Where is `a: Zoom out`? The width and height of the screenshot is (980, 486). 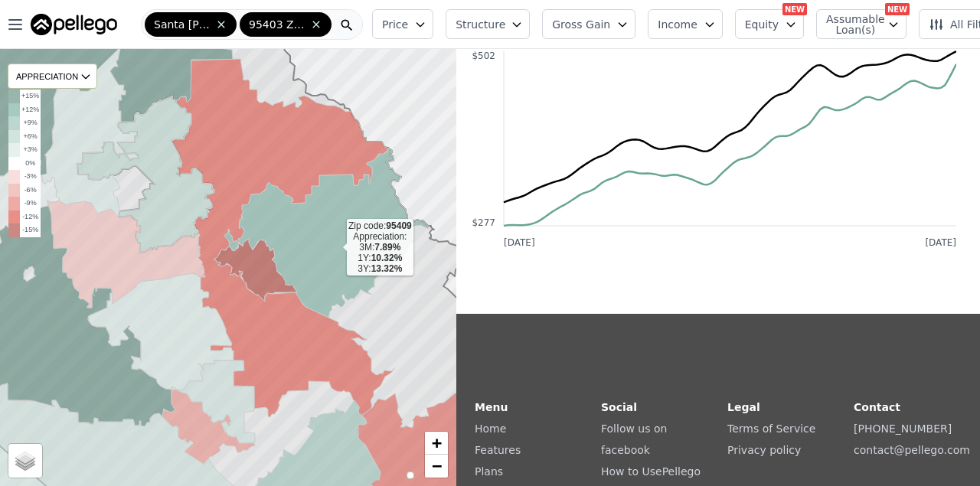 a: Zoom out is located at coordinates (436, 466).